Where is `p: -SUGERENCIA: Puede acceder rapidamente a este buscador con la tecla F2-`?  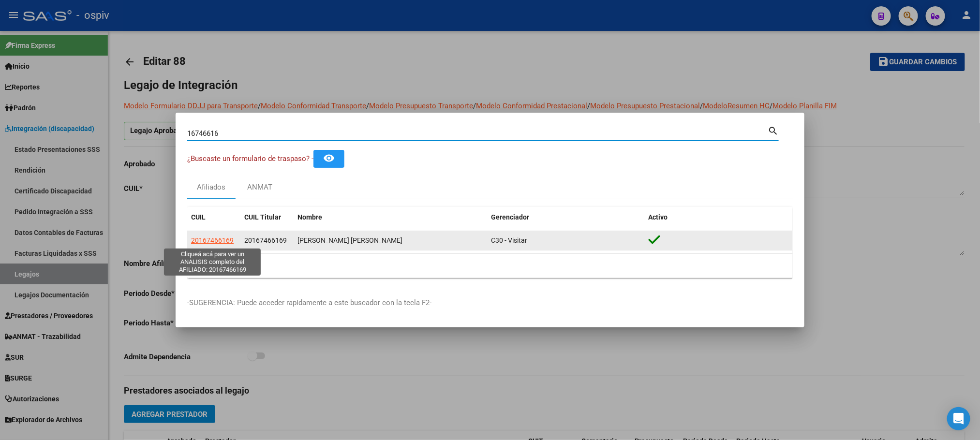
p: -SUGERENCIA: Puede acceder rapidamente a este buscador con la tecla F2- is located at coordinates (490, 303).